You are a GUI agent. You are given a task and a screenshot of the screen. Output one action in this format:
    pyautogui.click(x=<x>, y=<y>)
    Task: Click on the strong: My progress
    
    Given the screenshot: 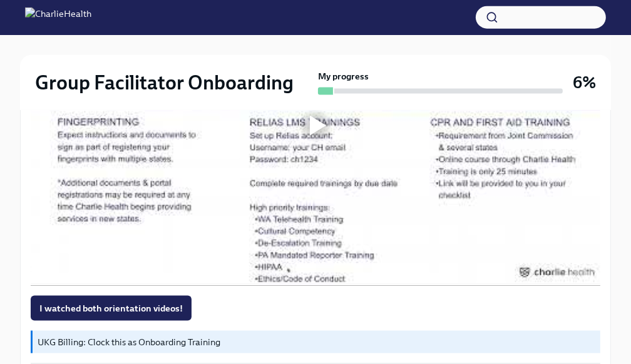 What is the action you would take?
    pyautogui.click(x=343, y=76)
    